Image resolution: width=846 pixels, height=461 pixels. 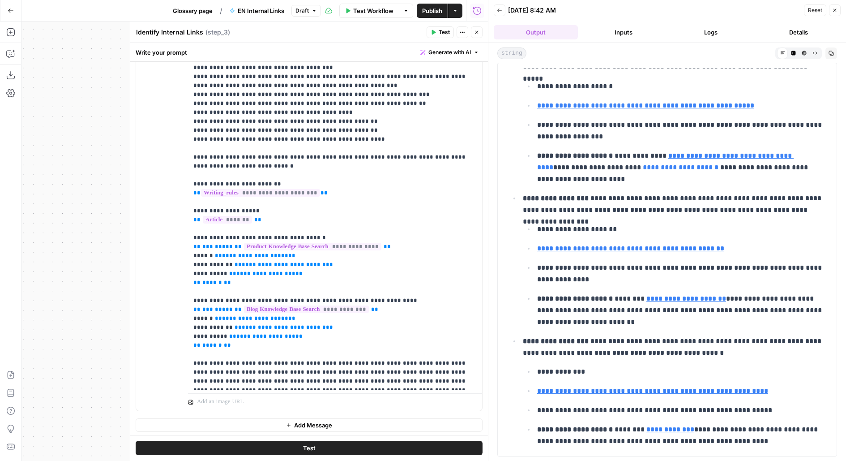 I want to click on span: Publish, so click(x=432, y=11).